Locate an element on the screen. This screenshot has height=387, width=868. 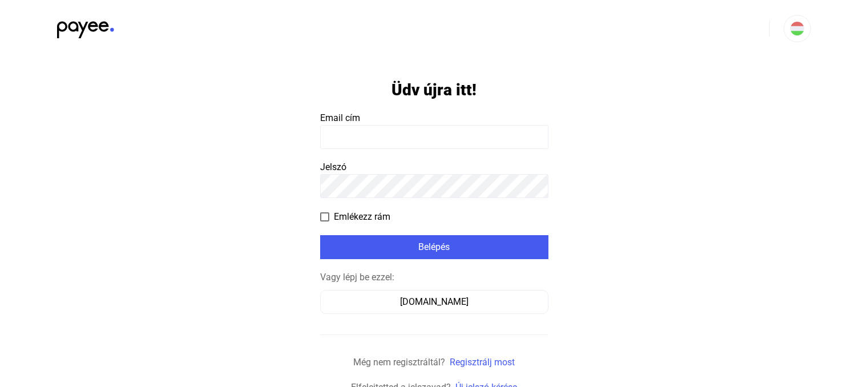
span: Még nem regisztráltál? is located at coordinates (399, 362).